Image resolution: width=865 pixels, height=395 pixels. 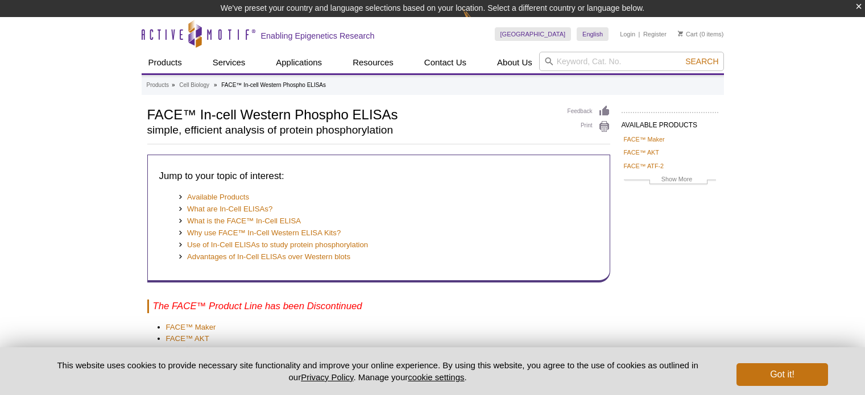 What do you see at coordinates (445, 63) in the screenshot?
I see `a: Contact Us` at bounding box center [445, 63].